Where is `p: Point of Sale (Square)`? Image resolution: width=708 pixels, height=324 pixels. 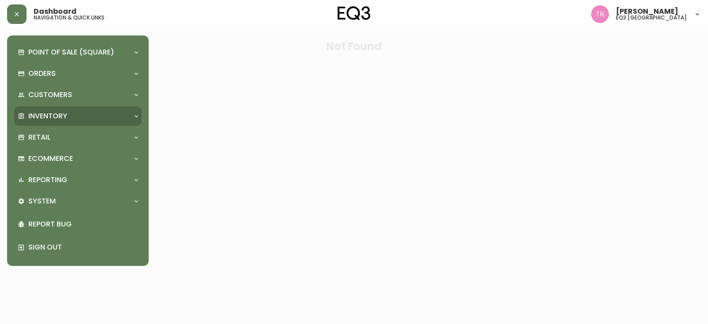
p: Point of Sale (Square) is located at coordinates (71, 52).